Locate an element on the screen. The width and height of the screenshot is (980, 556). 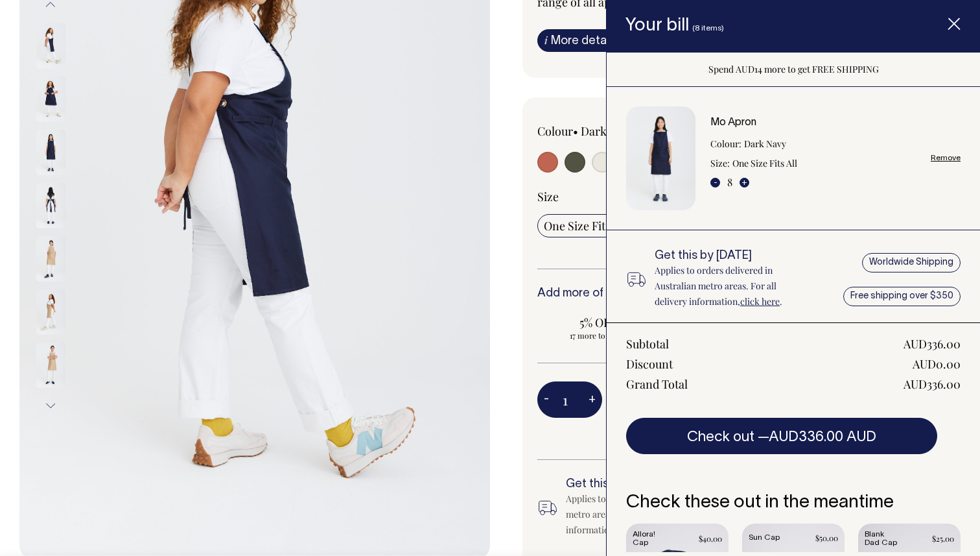
p: Applies to orders delivered in Australian metro areas. For all delivery information, . is located at coordinates (732, 285).